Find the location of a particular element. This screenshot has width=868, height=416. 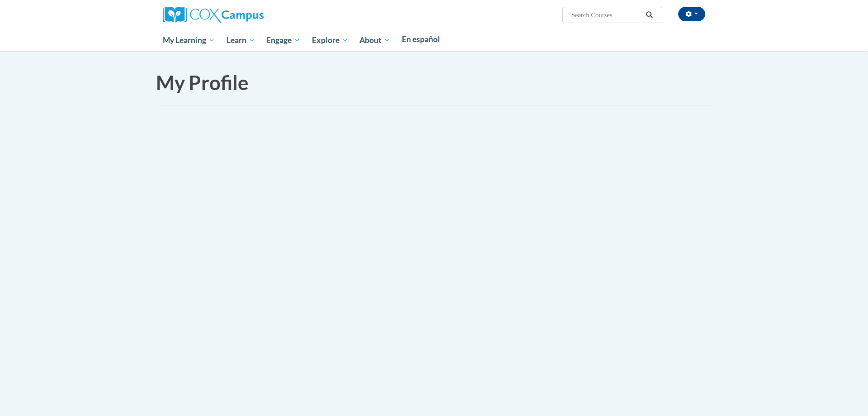

a: Learn is located at coordinates (241, 40).